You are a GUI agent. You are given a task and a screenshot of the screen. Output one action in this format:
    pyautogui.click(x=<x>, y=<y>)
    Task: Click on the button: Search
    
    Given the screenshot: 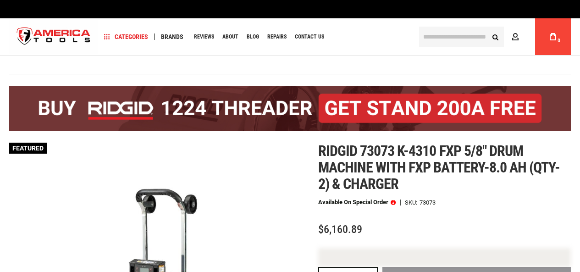 What is the action you would take?
    pyautogui.click(x=495, y=37)
    